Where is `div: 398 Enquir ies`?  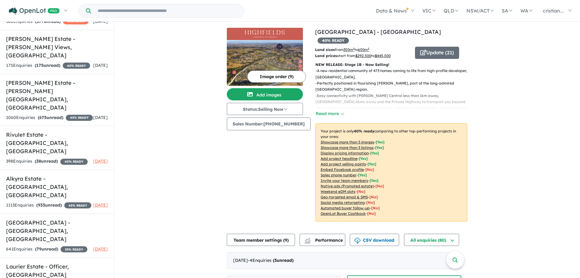 div: 398 Enquir ies is located at coordinates (47, 161).